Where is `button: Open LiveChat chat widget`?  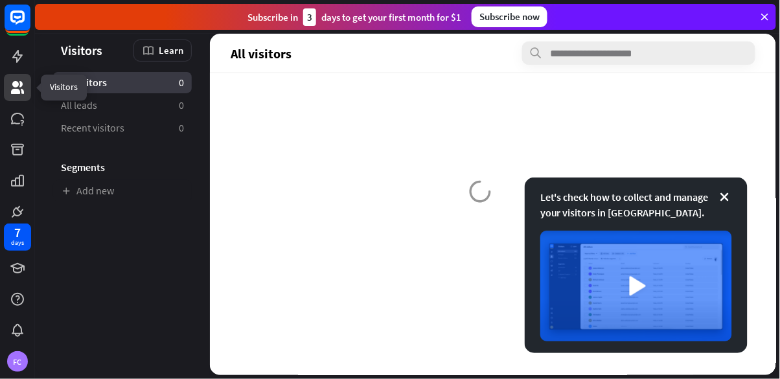
button: Open LiveChat chat widget is located at coordinates (30, 25).